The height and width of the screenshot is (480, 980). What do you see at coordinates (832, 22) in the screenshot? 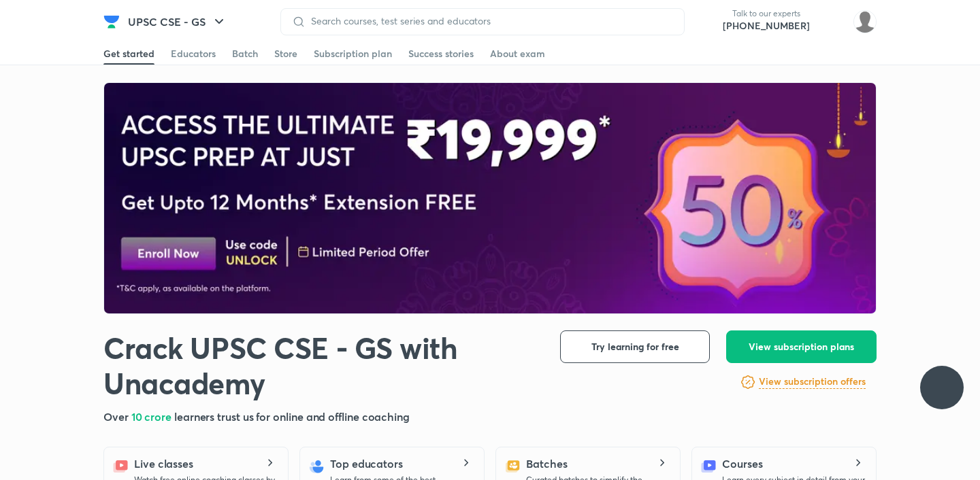
I see `img: avatar` at bounding box center [832, 22].